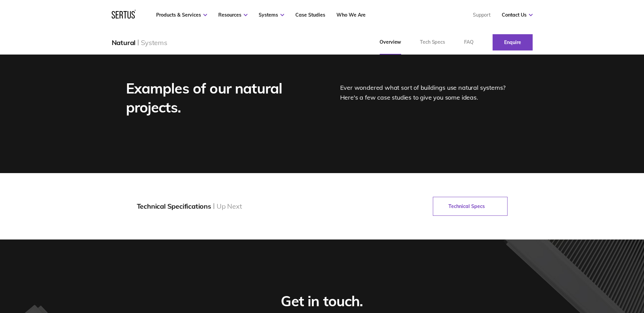 Image resolution: width=644 pixels, height=313 pixels. What do you see at coordinates (218, 98) in the screenshot?
I see `div: Examples of our natural projects.` at bounding box center [218, 98].